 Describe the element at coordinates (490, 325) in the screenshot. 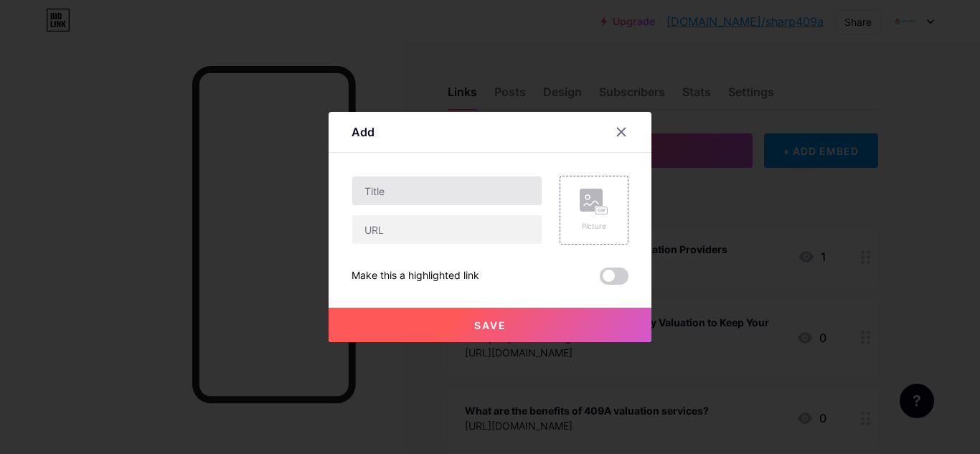

I see `span: Save` at that location.